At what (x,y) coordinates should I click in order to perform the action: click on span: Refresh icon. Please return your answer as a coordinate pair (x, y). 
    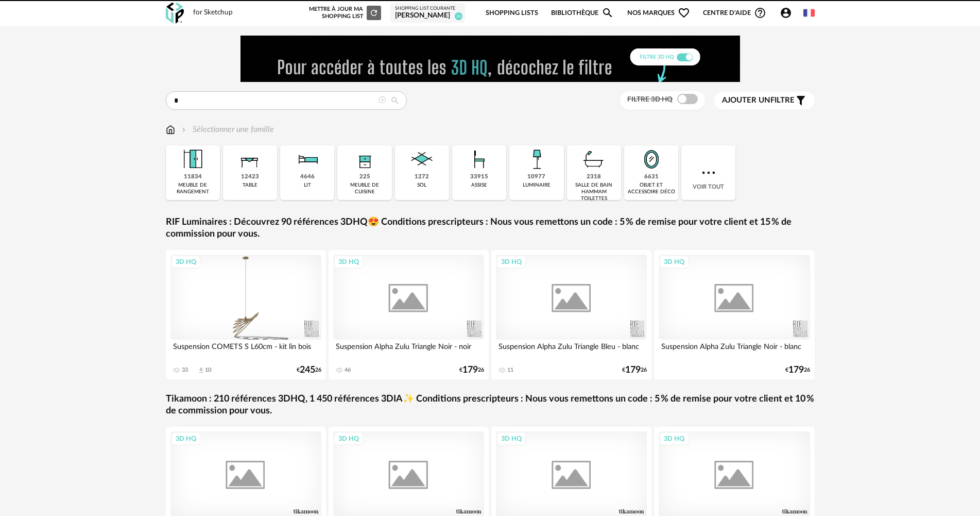
    Looking at the image, I should click on (374, 12).